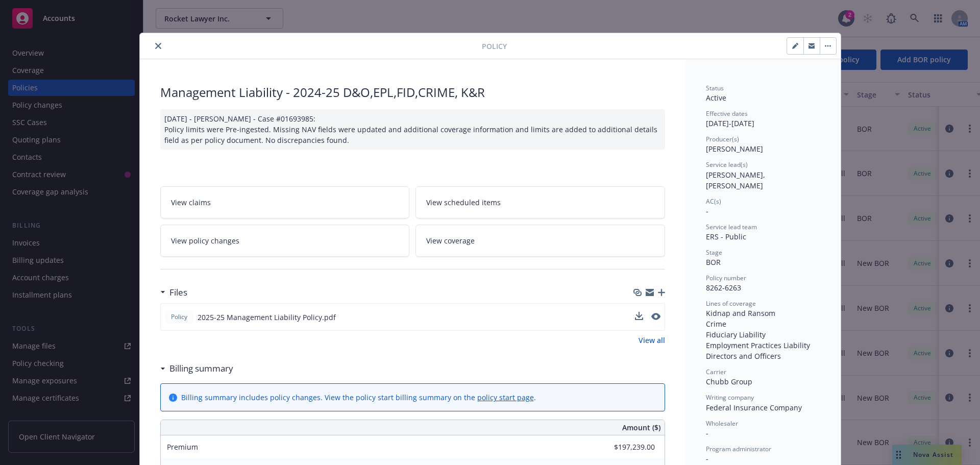 This screenshot has width=980, height=465. Describe the element at coordinates (540, 240) in the screenshot. I see `a: View coverage` at that location.